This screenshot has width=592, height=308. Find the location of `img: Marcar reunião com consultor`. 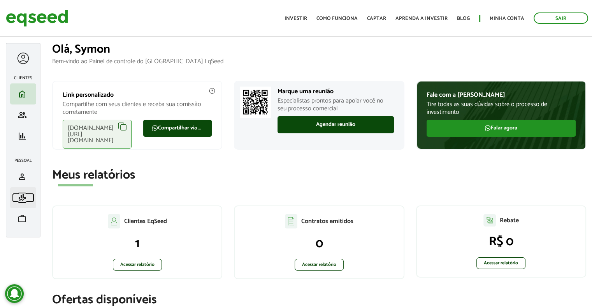

img: Marcar reunião com consultor is located at coordinates (255, 102).